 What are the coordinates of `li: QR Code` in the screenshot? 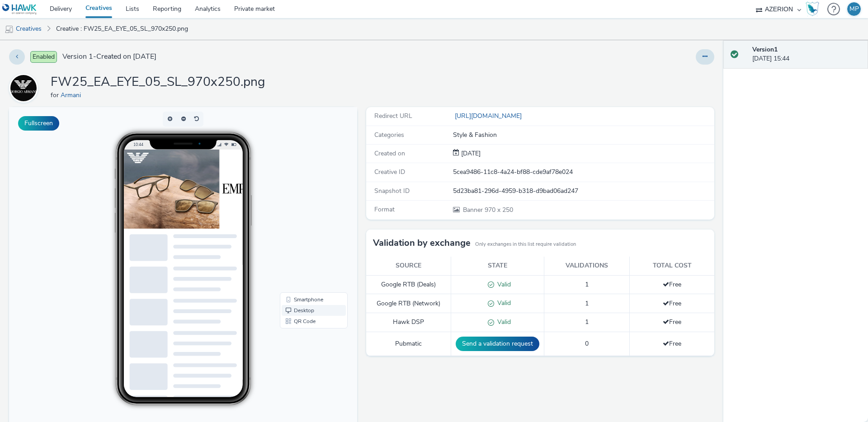 It's located at (305, 214).